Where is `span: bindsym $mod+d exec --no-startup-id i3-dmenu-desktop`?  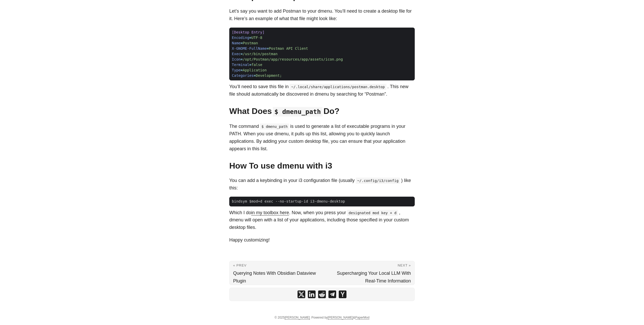 span: bindsym $mod+d exec --no-startup-id i3-dmenu-desktop is located at coordinates (288, 201).